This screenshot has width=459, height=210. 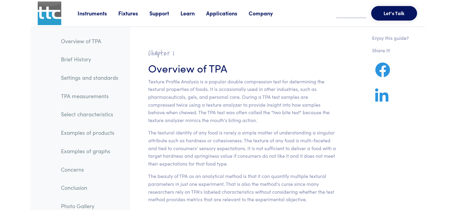 I want to click on a: Fixtures, so click(x=134, y=13).